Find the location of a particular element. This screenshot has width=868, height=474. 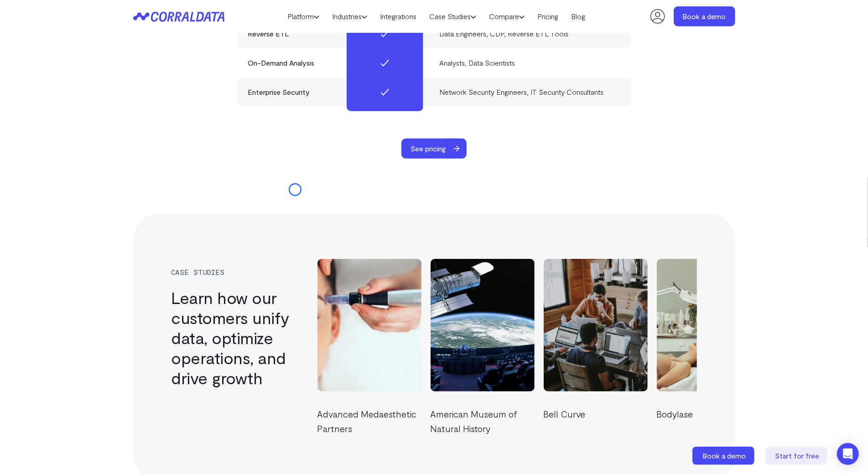

a: See pricing is located at coordinates (438, 148).